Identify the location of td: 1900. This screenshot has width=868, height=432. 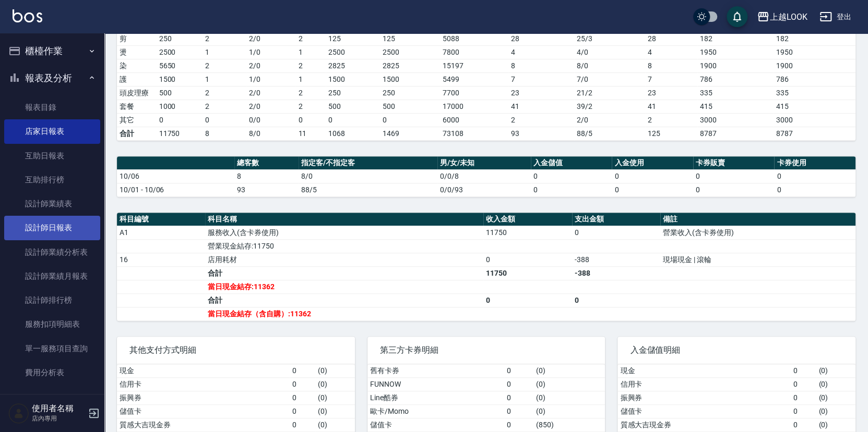
(735, 65).